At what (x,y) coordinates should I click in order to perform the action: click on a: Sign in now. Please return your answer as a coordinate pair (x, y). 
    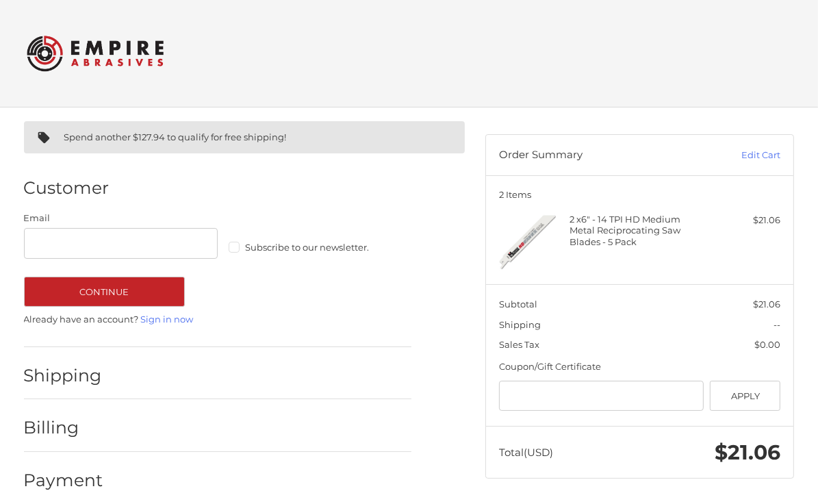
    Looking at the image, I should click on (167, 319).